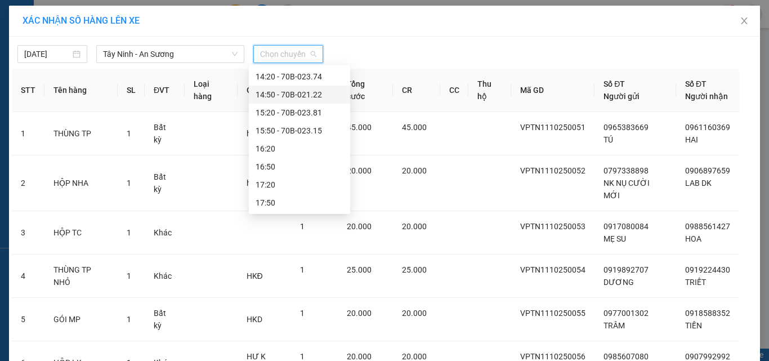 The height and width of the screenshot is (361, 769). Describe the element at coordinates (255, 319) in the screenshot. I see `span: HKD` at that location.